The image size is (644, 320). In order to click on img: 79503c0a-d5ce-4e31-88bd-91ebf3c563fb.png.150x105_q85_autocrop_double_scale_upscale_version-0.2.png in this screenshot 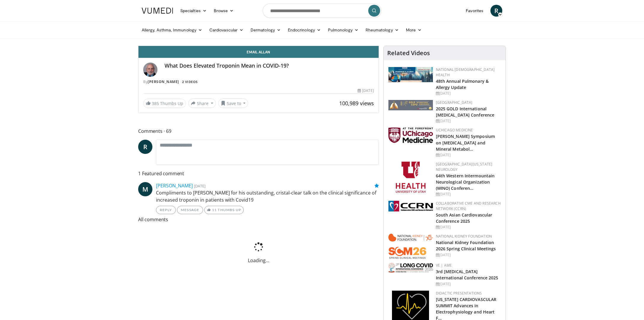, I will do `click(411, 246)`.